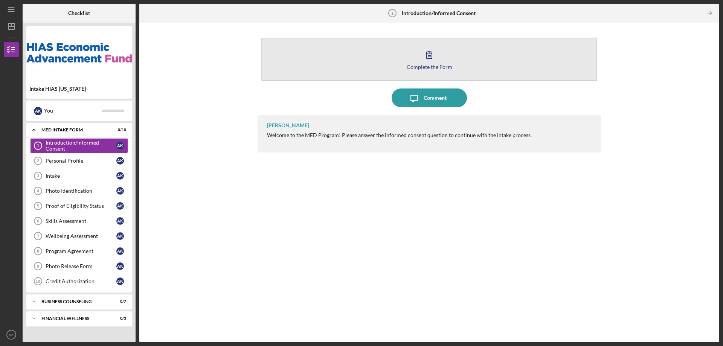 The width and height of the screenshot is (723, 346). What do you see at coordinates (429, 98) in the screenshot?
I see `button: Comment` at bounding box center [429, 98].